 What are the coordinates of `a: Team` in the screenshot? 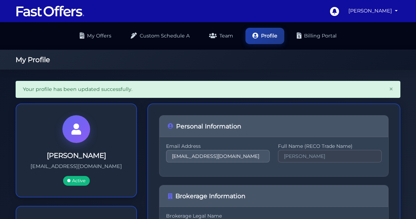 It's located at (221, 36).